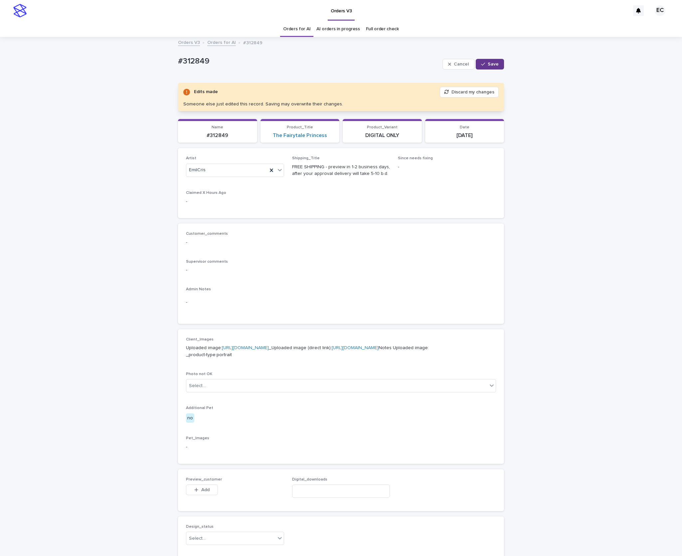 This screenshot has height=556, width=682. What do you see at coordinates (382, 127) in the screenshot?
I see `span: Product_Variant` at bounding box center [382, 127].